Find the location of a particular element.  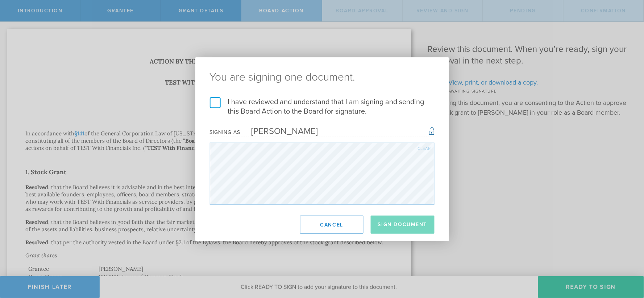

ng-pluralize: You are signing one document. is located at coordinates (322, 78).